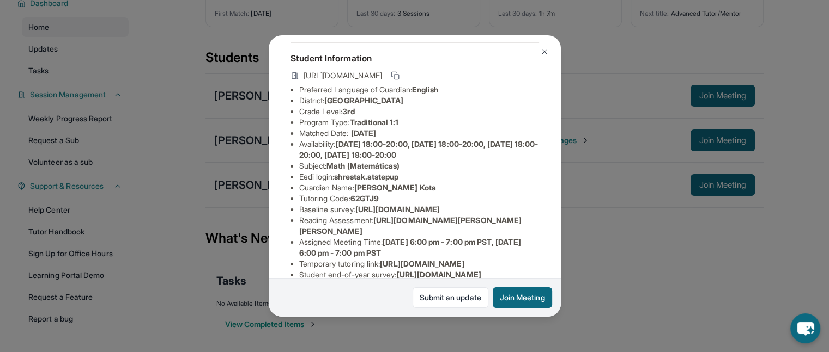 The image size is (829, 352). Describe the element at coordinates (395, 76) in the screenshot. I see `button: Copy link` at that location.